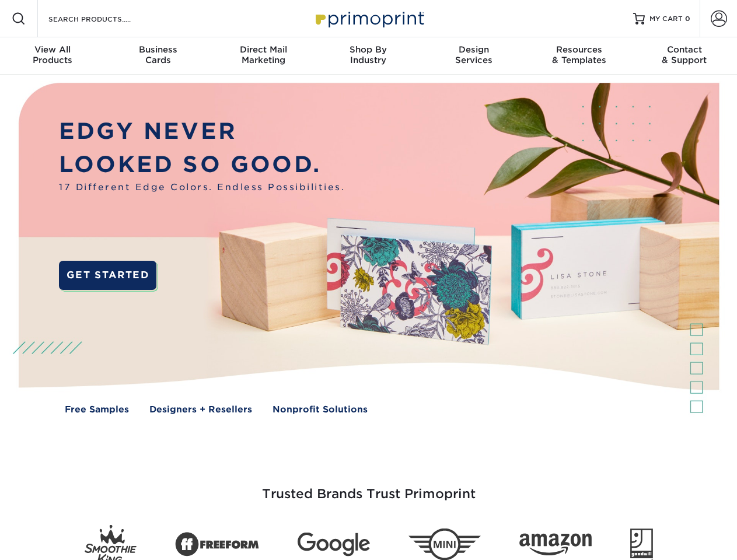 The width and height of the screenshot is (737, 560). Describe the element at coordinates (157, 56) in the screenshot. I see `a: BusinessCards` at that location.